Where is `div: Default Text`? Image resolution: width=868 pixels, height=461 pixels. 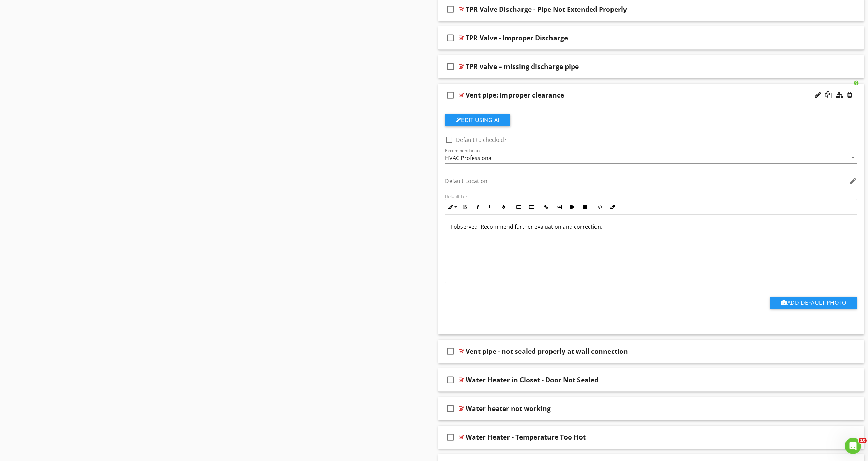 div: Default Text is located at coordinates (651, 196).